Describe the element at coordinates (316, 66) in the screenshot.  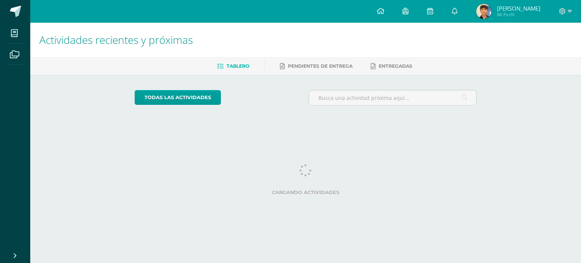
I see `a: Pendientes de entrega` at that location.